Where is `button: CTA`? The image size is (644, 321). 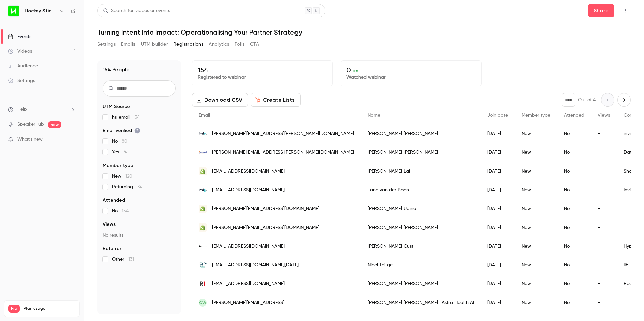
button: CTA is located at coordinates (254, 44).